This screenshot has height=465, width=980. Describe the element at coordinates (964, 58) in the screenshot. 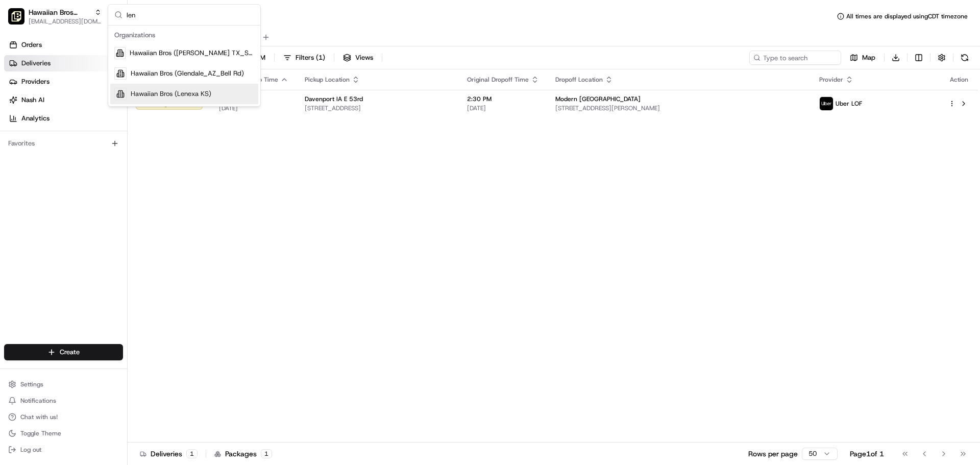

I see `button: Refresh` at that location.